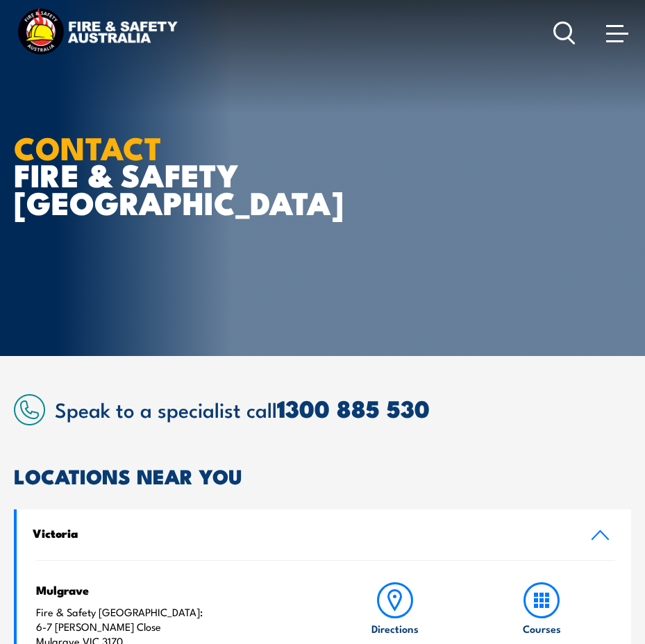 The height and width of the screenshot is (644, 645). What do you see at coordinates (353, 408) in the screenshot?
I see `a: 1300 885 530` at bounding box center [353, 408].